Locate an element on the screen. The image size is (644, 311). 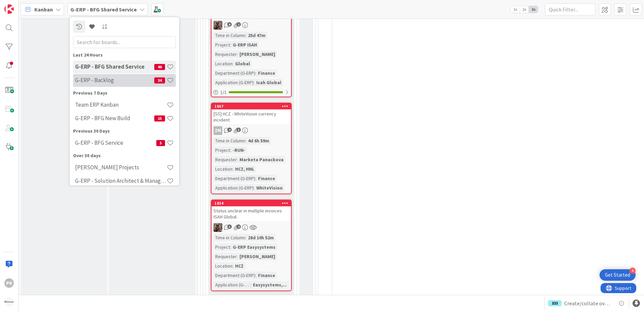
div: Previous 30 Days is located at coordinates (124, 131).